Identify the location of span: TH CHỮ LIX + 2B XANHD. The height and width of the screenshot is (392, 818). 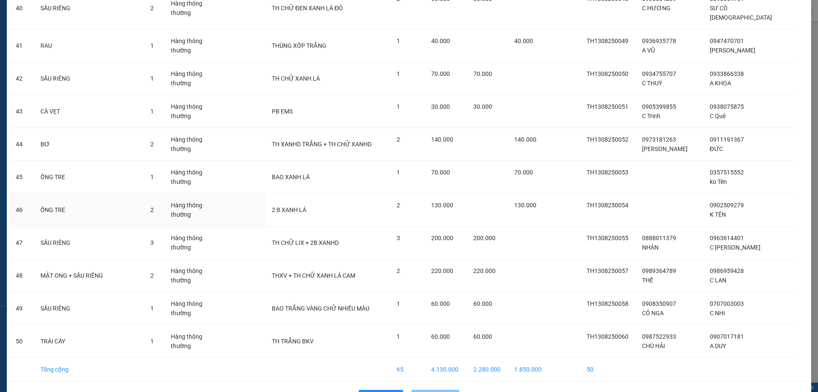
(305, 242).